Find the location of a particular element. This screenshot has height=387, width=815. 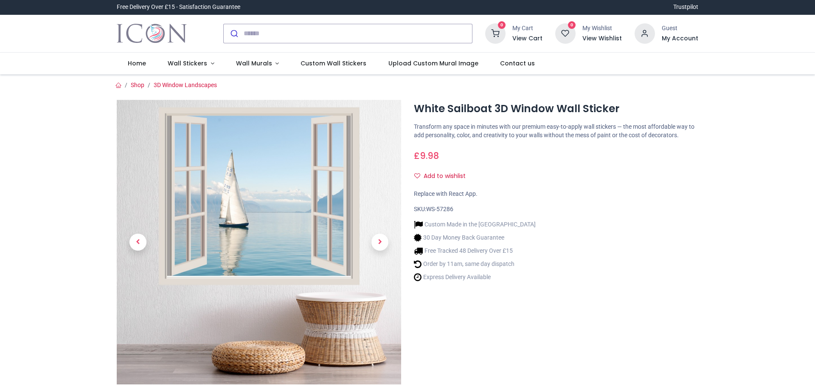

i: Add to wishlist is located at coordinates (417, 176).